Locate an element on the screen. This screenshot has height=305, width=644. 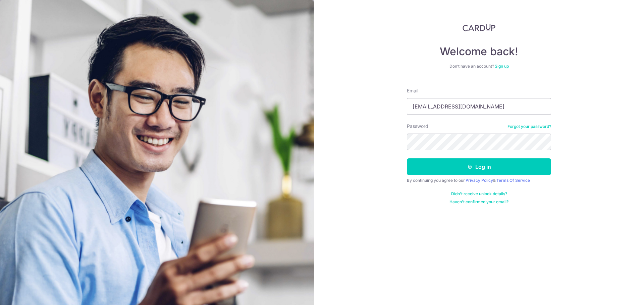
div: By continuing you agree to our & is located at coordinates (479, 180).